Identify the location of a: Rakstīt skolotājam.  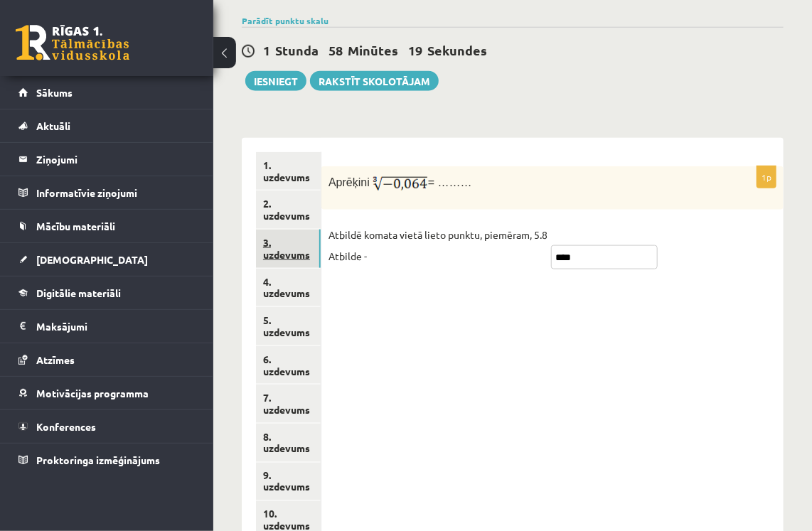
(374, 81).